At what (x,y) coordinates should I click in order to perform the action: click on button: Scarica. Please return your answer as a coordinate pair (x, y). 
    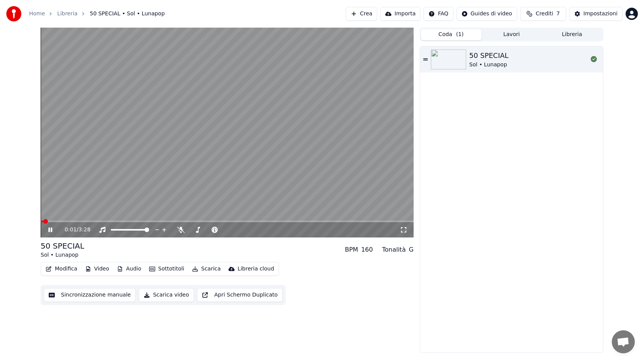
    Looking at the image, I should click on (207, 269).